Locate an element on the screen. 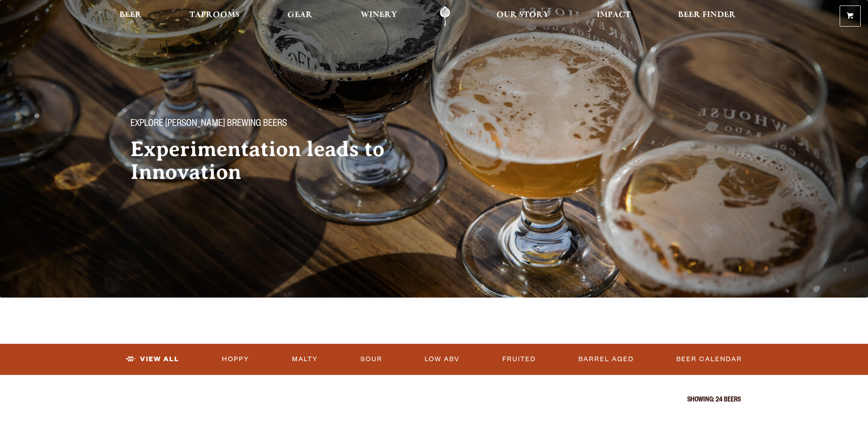  a: Beer is located at coordinates (130, 16).